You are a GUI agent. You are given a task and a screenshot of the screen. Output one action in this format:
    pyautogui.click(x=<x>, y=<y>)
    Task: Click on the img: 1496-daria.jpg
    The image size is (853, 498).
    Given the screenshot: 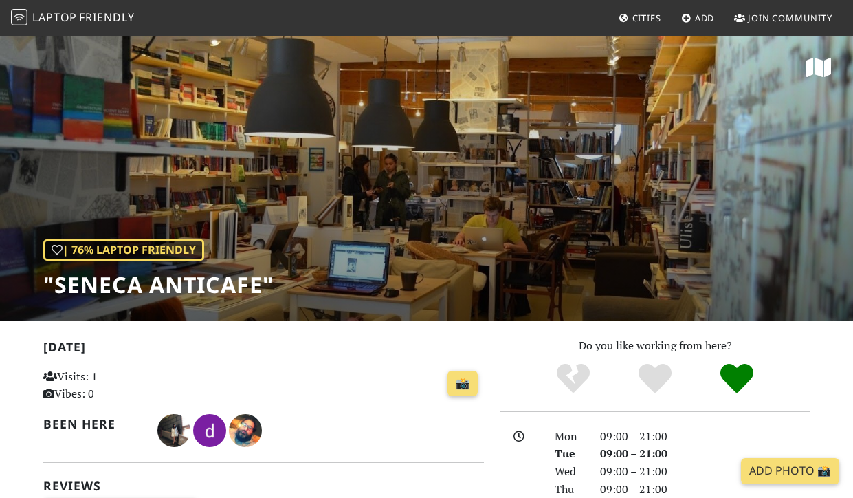 What is the action you would take?
    pyautogui.click(x=210, y=430)
    